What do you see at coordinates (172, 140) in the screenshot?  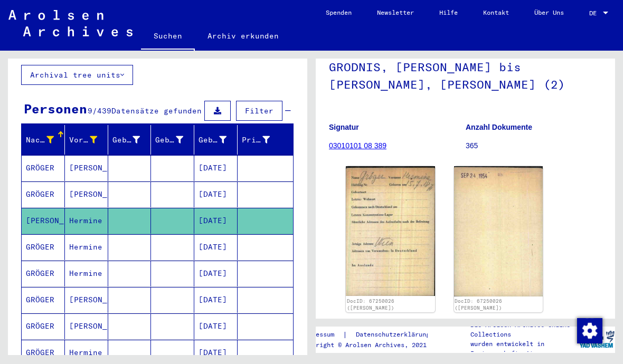 I see `mat-header-cell: Geburt‏` at bounding box center [172, 140].